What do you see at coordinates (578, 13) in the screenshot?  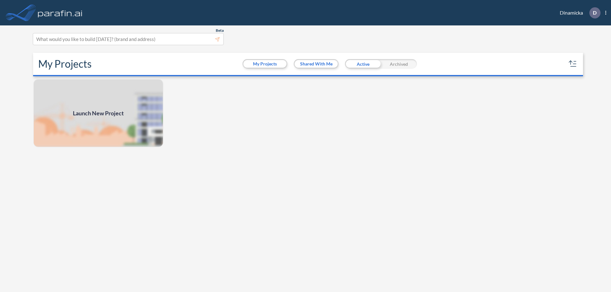 I see `div: Dinamicka` at bounding box center [578, 13].